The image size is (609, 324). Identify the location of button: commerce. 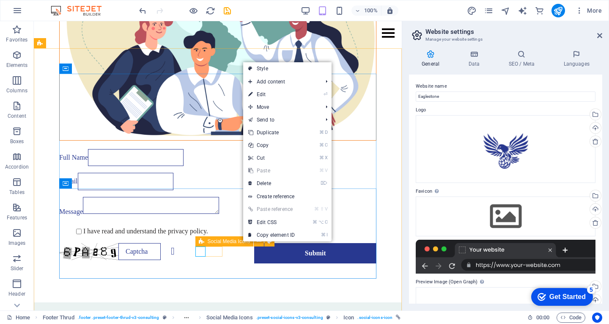
(540, 11).